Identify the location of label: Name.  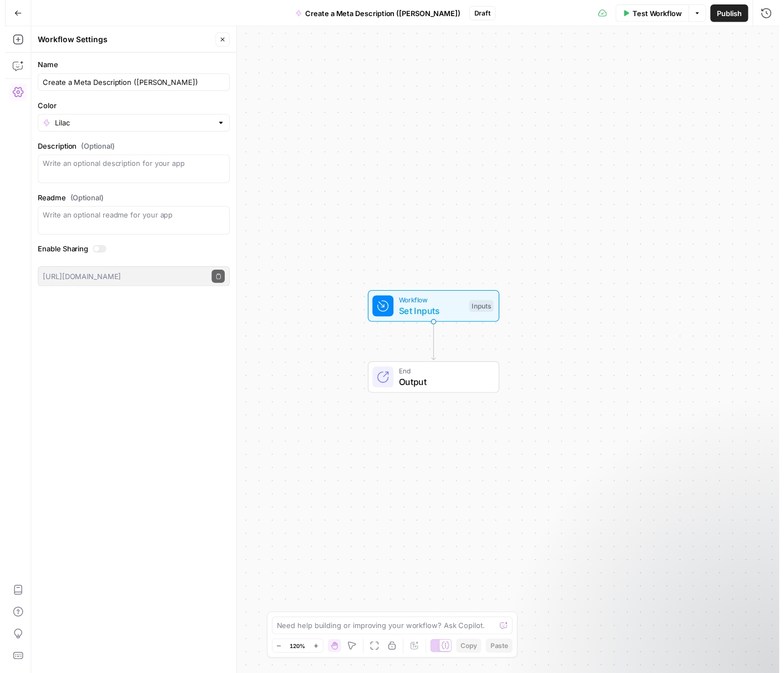
(130, 66).